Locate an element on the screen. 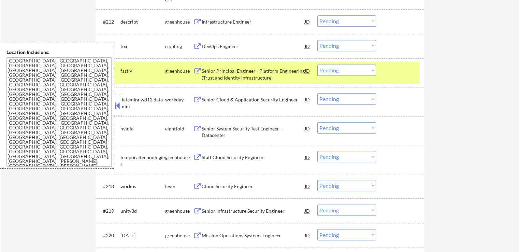 This screenshot has width=519, height=252. div: DevOps Engineer is located at coordinates (253, 46).